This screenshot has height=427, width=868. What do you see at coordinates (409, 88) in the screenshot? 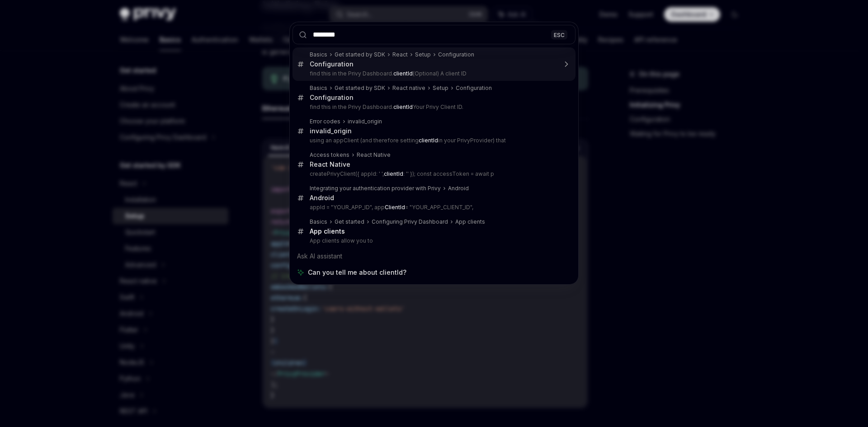
I see `div: React native` at bounding box center [409, 88].